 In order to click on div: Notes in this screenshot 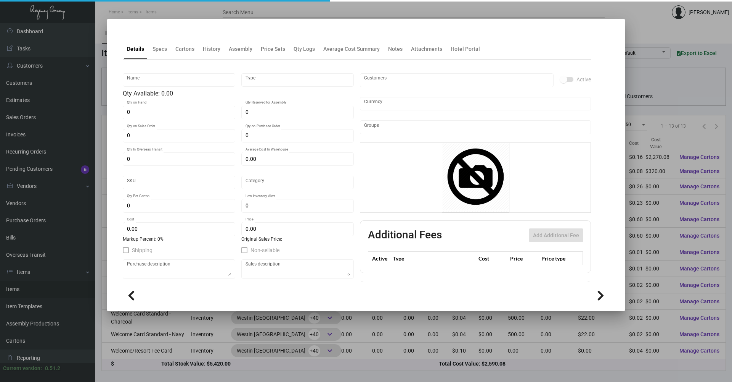, I will do `click(396, 49)`.